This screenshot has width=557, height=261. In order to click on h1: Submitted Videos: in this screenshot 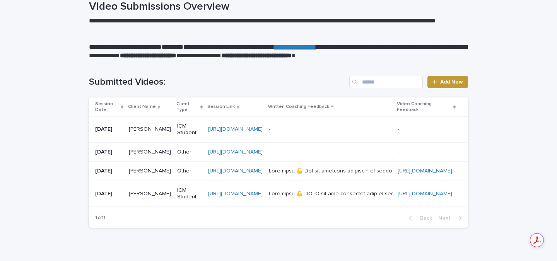, I will do `click(218, 82)`.